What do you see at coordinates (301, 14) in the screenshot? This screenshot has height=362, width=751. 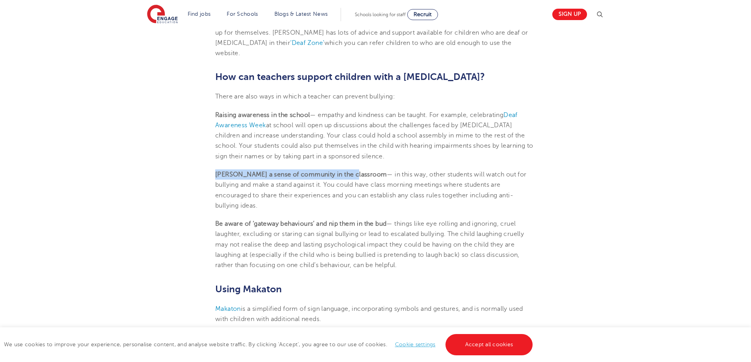 I see `a: Blogs & Latest News` at bounding box center [301, 14].